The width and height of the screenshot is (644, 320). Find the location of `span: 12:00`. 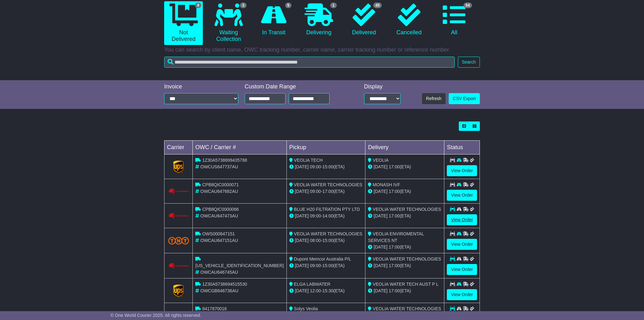

span: 12:00 is located at coordinates (316, 291).